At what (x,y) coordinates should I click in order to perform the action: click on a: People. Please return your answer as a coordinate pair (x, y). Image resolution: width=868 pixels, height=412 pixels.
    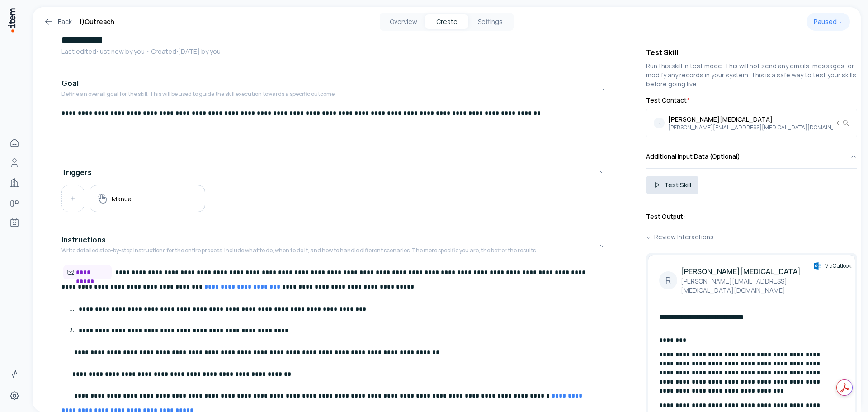
    Looking at the image, I should click on (15, 163).